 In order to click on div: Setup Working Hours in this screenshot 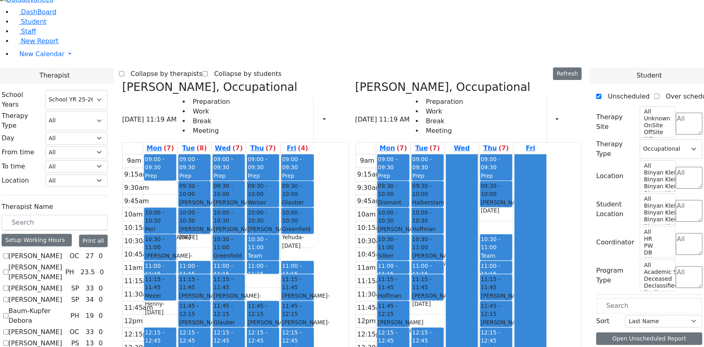, I will do `click(37, 240)`.